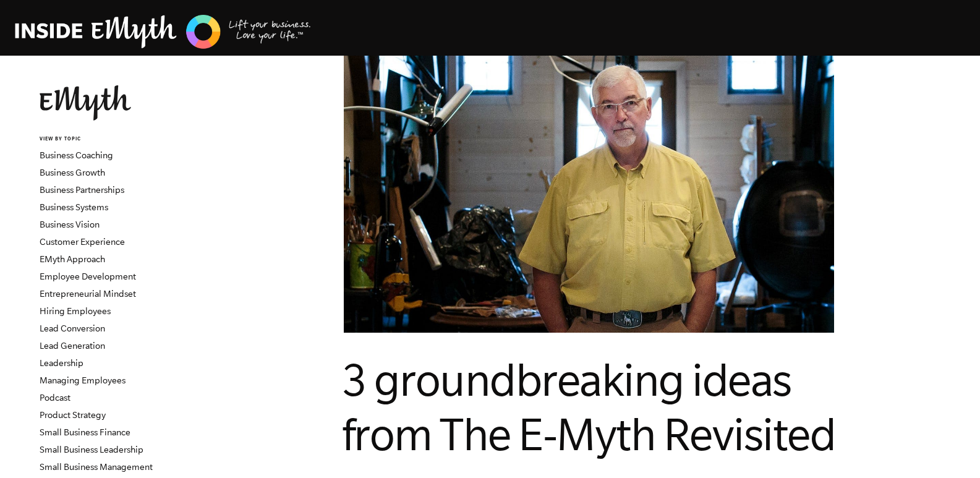 Image resolution: width=980 pixels, height=478 pixels. What do you see at coordinates (72, 172) in the screenshot?
I see `a: Business Growth` at bounding box center [72, 172].